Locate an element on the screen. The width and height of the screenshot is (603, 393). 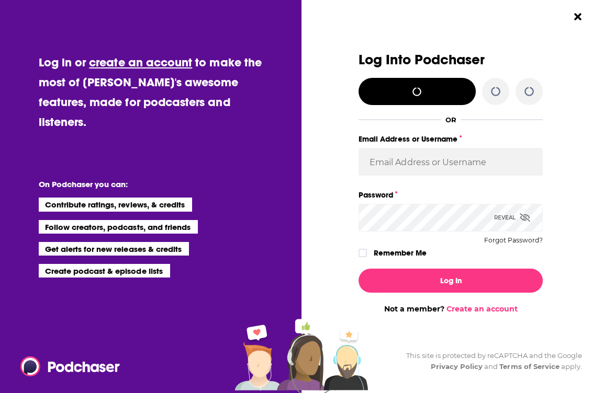
a: Privacy Policy is located at coordinates (457, 367).